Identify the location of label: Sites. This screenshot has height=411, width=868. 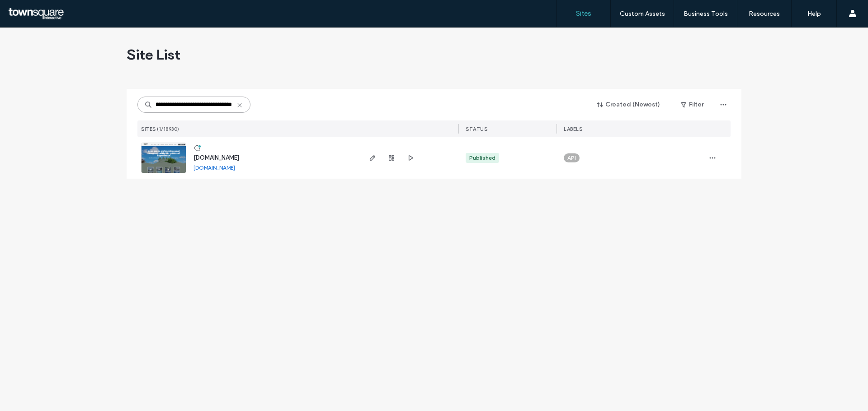
(583, 14).